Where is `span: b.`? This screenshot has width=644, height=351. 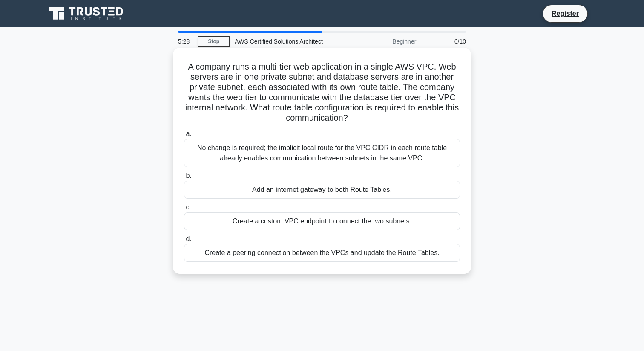
span: b. is located at coordinates (188, 175).